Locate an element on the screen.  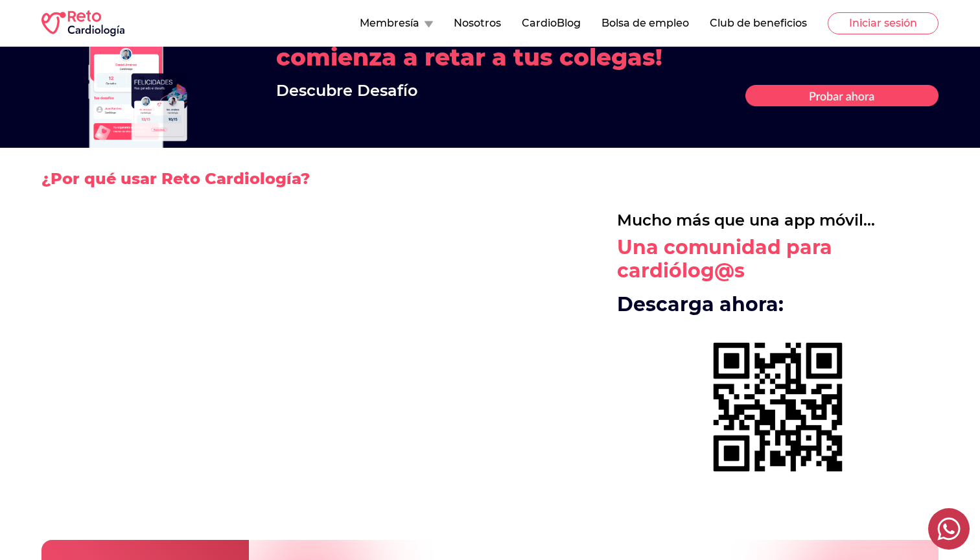
img: RETO Cardio Logo is located at coordinates (83, 23).